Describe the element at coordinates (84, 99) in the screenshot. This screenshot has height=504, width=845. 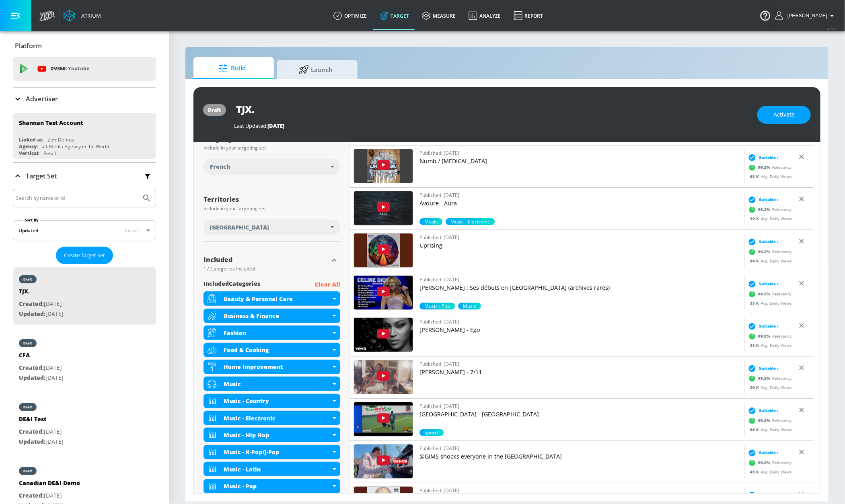
I see `div: Advertiser` at that location.